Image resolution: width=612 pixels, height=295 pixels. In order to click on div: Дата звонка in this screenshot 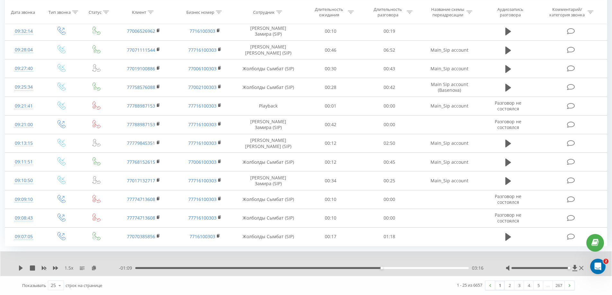, I will do `click(23, 12)`.